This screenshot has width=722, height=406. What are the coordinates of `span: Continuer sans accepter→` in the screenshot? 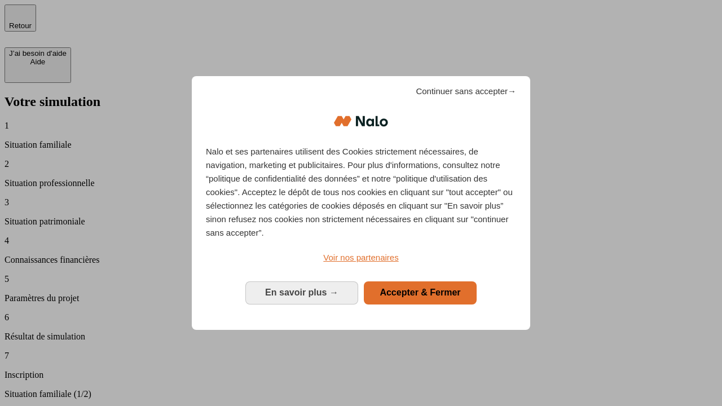 It's located at (466, 91).